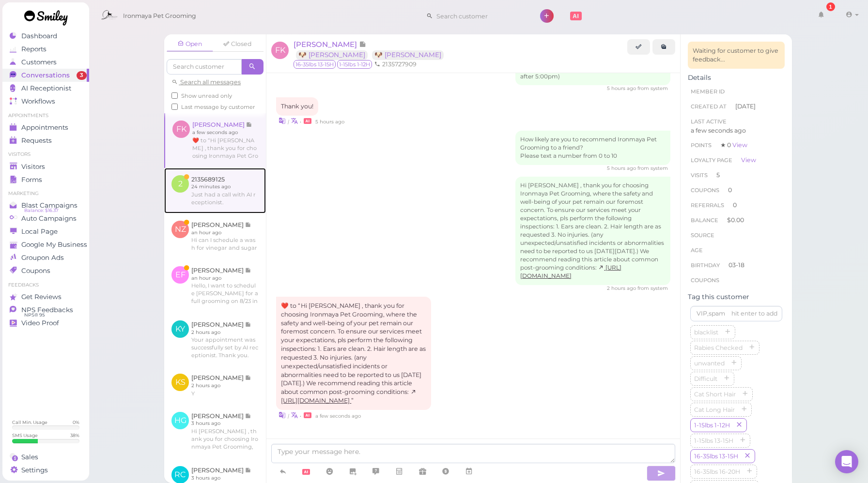 The width and height of the screenshot is (868, 483). Describe the element at coordinates (46, 141) in the screenshot. I see `a: Requests` at that location.